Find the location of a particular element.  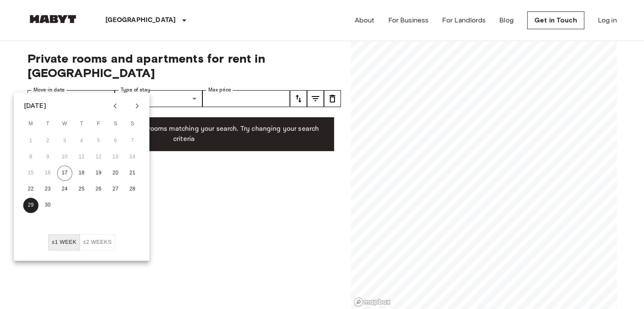

span: Wednesday is located at coordinates (65, 124).